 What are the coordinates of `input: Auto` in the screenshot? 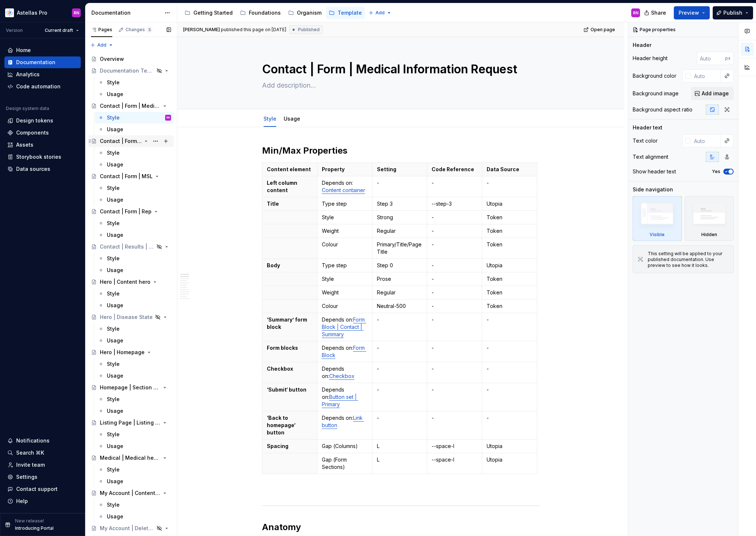 It's located at (711, 58).